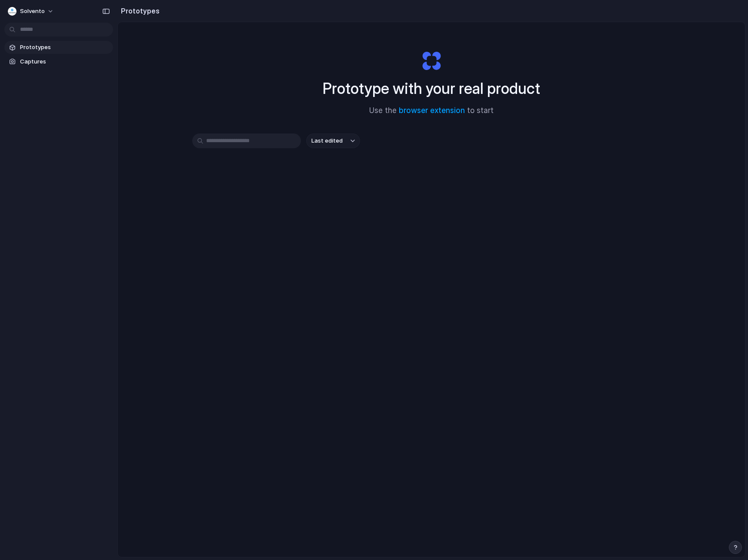 The image size is (748, 560). Describe the element at coordinates (58, 48) in the screenshot. I see `a: Prototypes` at that location.